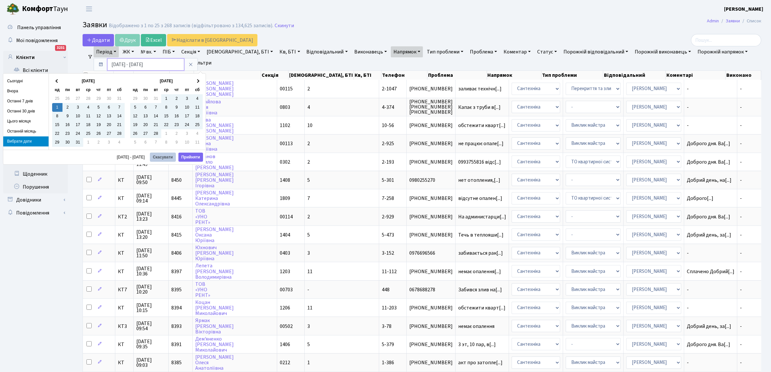 This screenshot has width=771, height=372. I want to click on span: 3 эт, 10 пар, в[...], so click(477, 344).